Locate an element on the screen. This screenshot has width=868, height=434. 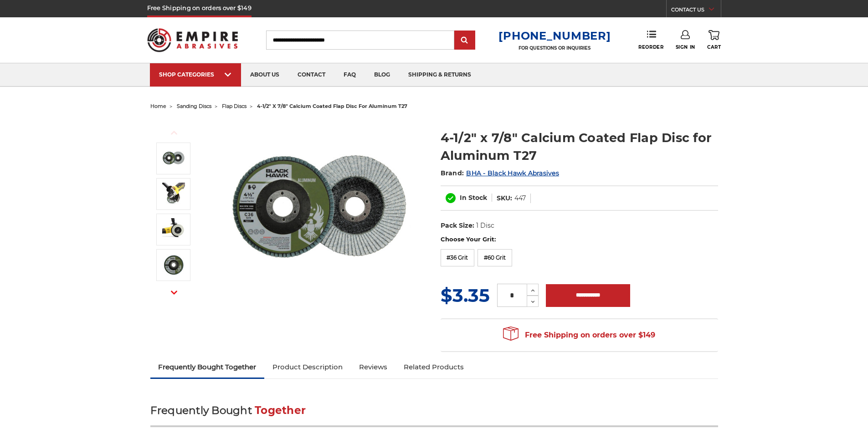
a: Reviews is located at coordinates (373, 366).